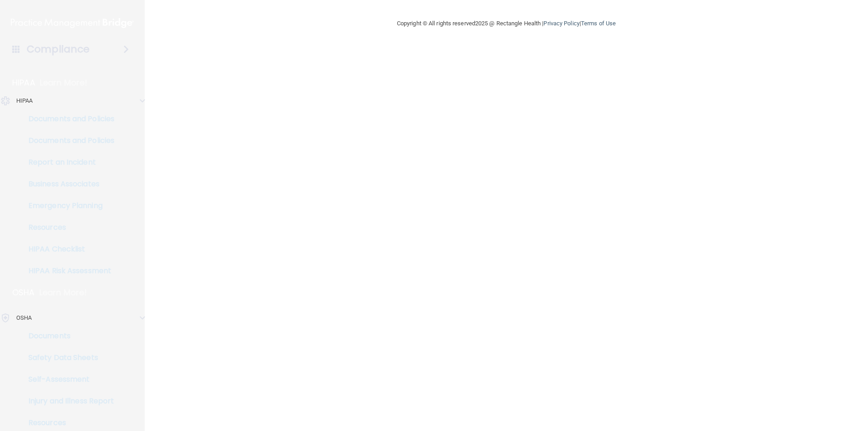 Image resolution: width=868 pixels, height=431 pixels. Describe the element at coordinates (598, 23) in the screenshot. I see `a: Terms of Use` at that location.